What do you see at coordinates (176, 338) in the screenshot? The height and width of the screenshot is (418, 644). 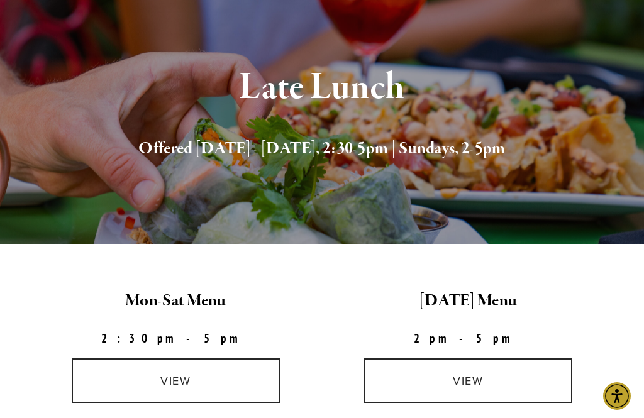 I see `strong: 2:30pm-5pm` at bounding box center [176, 338].